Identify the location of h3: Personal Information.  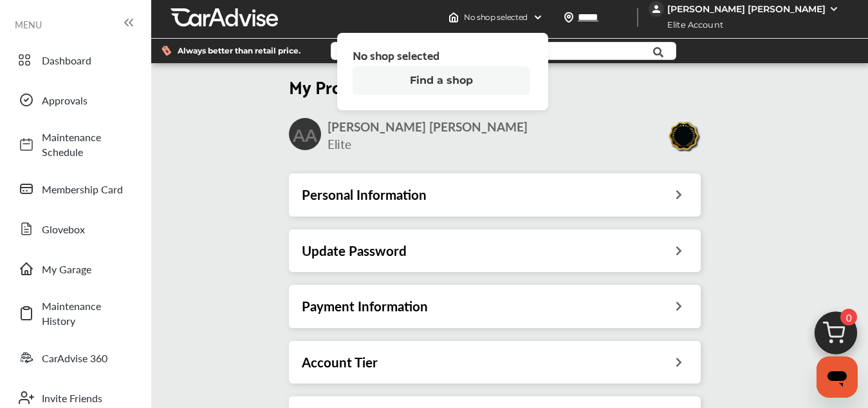
(364, 195).